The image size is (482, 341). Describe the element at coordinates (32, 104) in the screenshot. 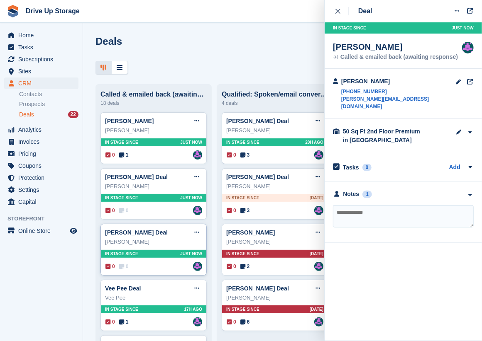

I see `span: Prospects` at that location.